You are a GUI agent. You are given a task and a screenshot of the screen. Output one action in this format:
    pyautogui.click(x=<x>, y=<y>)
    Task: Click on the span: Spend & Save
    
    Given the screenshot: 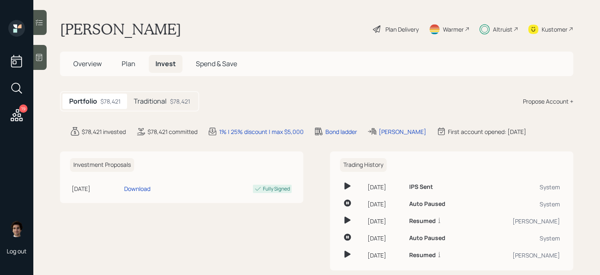 What is the action you would take?
    pyautogui.click(x=216, y=64)
    